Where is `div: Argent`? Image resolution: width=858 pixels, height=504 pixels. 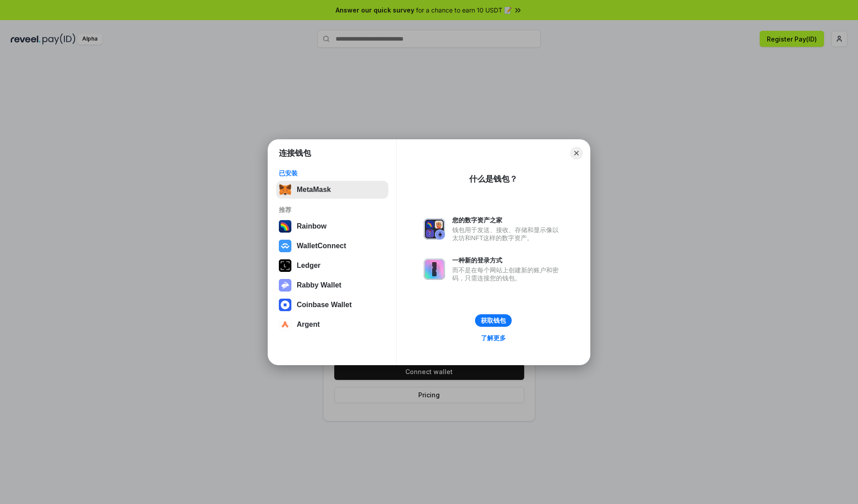 div: Argent is located at coordinates (308, 325).